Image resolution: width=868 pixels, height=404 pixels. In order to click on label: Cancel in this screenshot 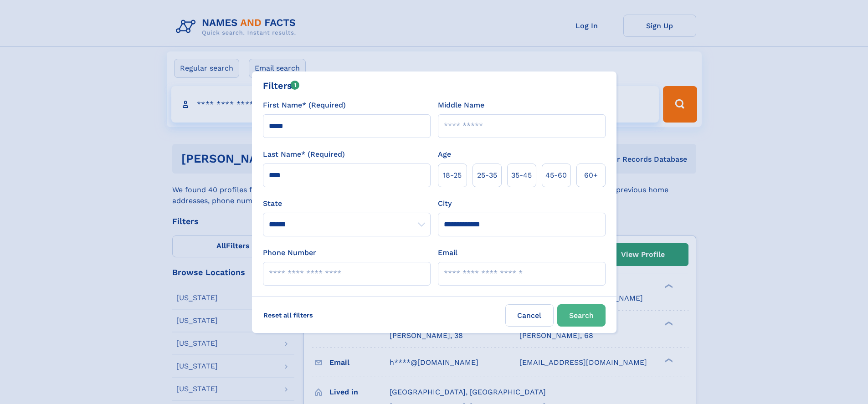, I will do `click(529, 315)`.